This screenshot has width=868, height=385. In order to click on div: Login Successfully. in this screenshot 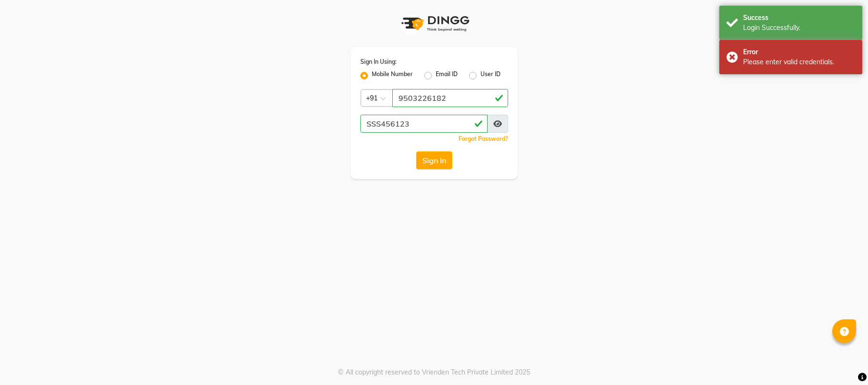, I will do `click(799, 27)`.